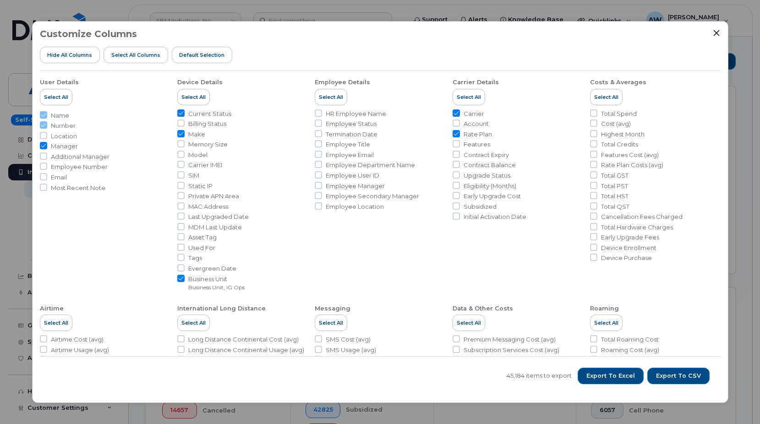  Describe the element at coordinates (351, 124) in the screenshot. I see `span: Employee Status` at that location.